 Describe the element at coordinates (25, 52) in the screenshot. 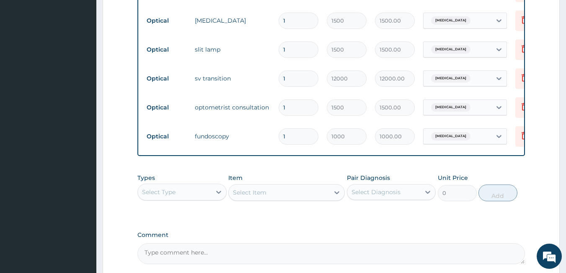

I see `img: d_794563401_company_1708531726252_794563401` at that location.